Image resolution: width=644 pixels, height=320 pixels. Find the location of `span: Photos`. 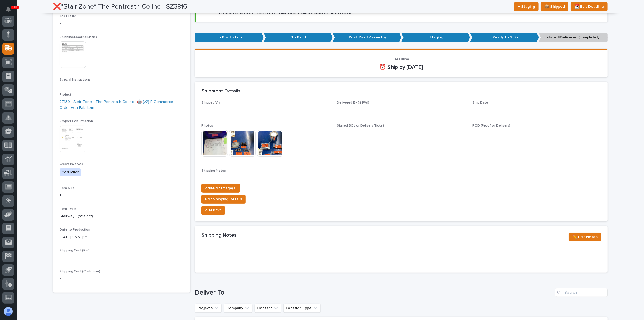

span: Photos is located at coordinates (207, 126).